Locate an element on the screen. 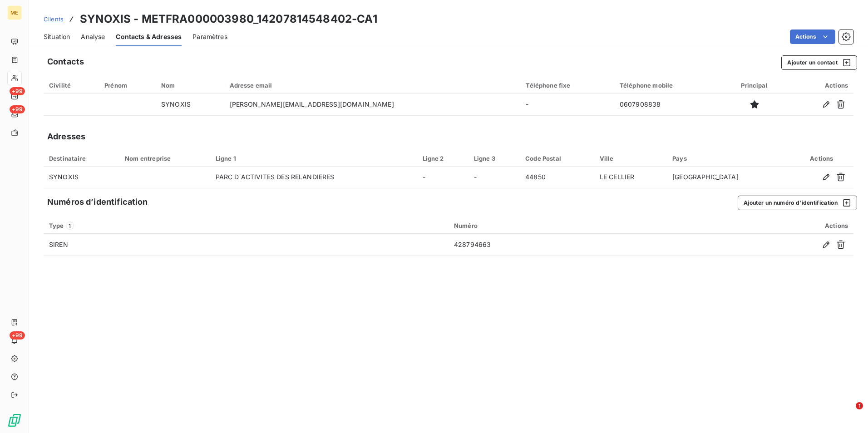 This screenshot has height=433, width=868. button: Actions is located at coordinates (812, 37).